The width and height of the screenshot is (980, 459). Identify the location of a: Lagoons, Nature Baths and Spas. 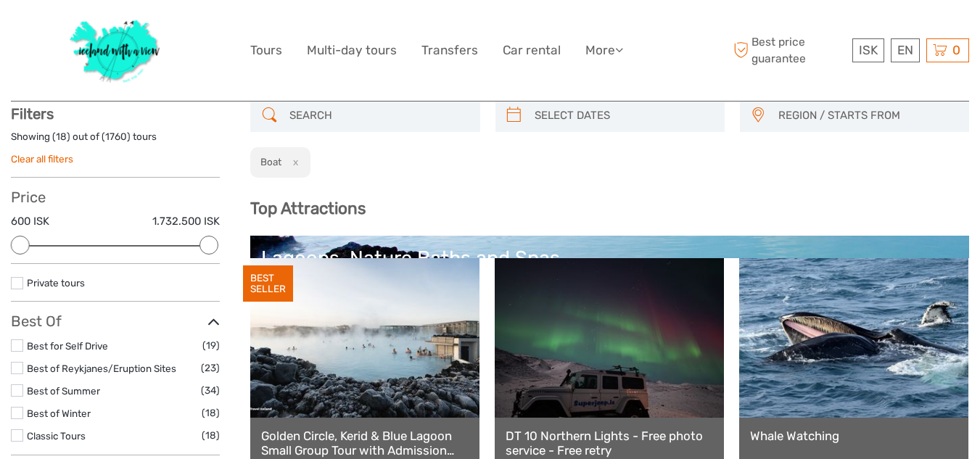
(609, 297).